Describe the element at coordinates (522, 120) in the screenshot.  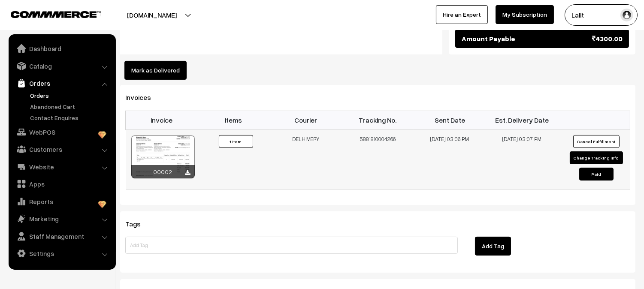
I see `th: Est. Delivery Date` at that location.